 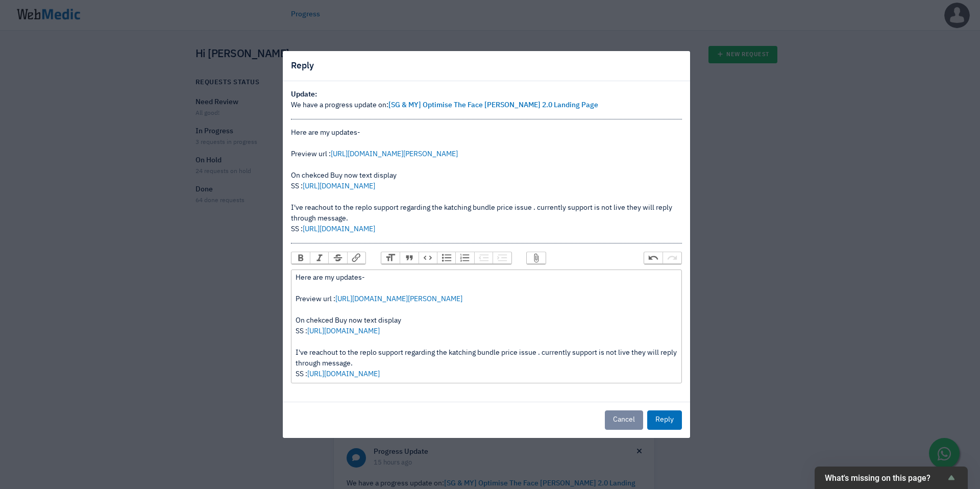 I want to click on button: Increase Level, so click(x=502, y=257).